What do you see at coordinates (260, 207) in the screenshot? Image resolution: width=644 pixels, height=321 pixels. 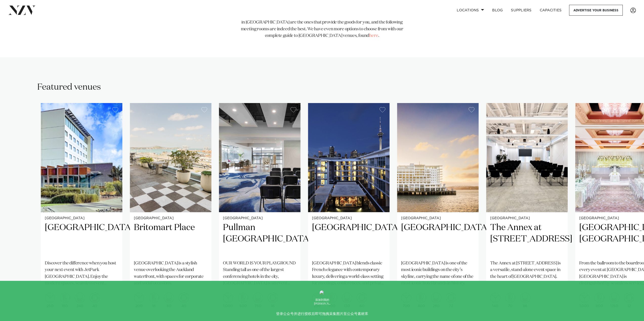 I see `swiper-slide: 3 / 15` at bounding box center [260, 207].